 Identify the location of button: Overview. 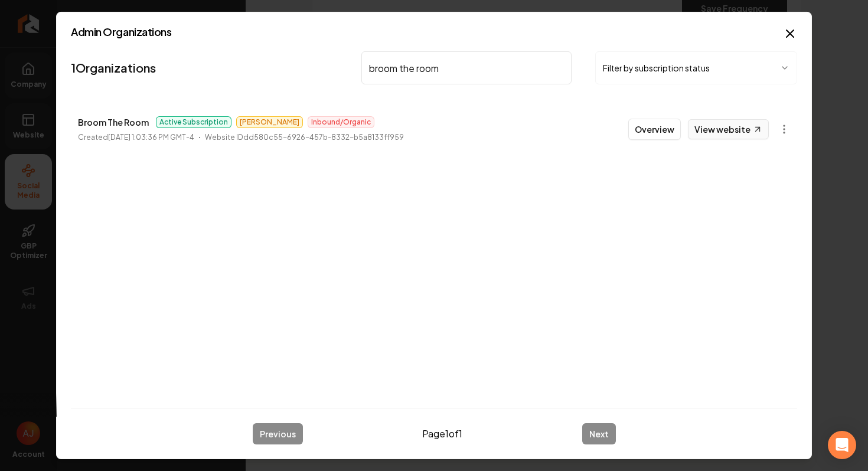
(655, 129).